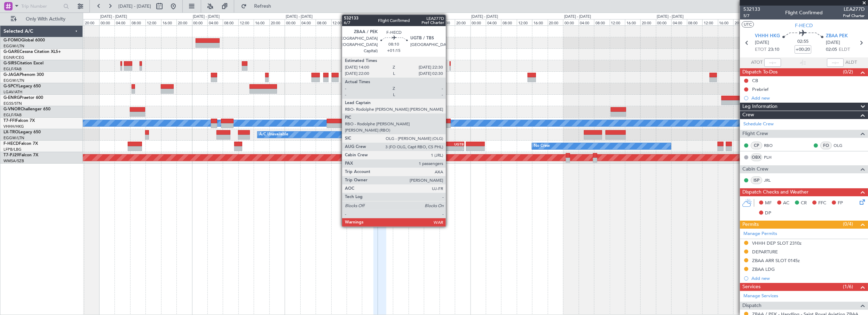 This screenshot has height=315, width=868. I want to click on a: WMSA/SZB, so click(14, 161).